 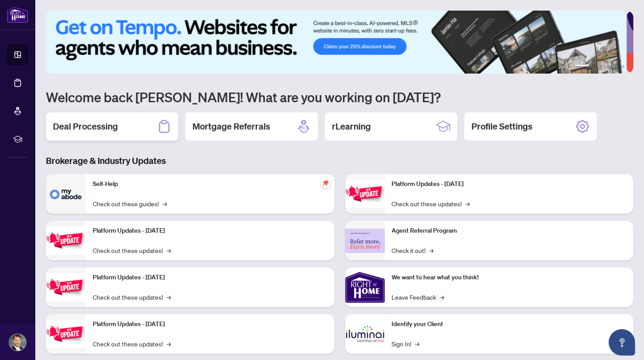 What do you see at coordinates (339, 161) in the screenshot?
I see `h3: Brokerage & Industry Updates` at bounding box center [339, 161].